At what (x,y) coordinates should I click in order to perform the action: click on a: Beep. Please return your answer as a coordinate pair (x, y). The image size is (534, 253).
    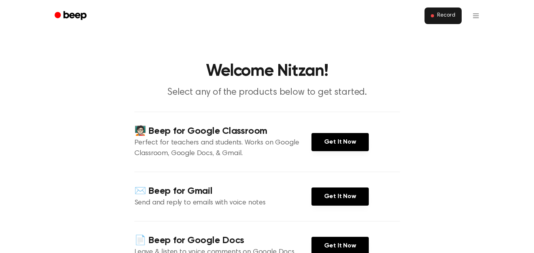
    Looking at the image, I should click on (71, 16).